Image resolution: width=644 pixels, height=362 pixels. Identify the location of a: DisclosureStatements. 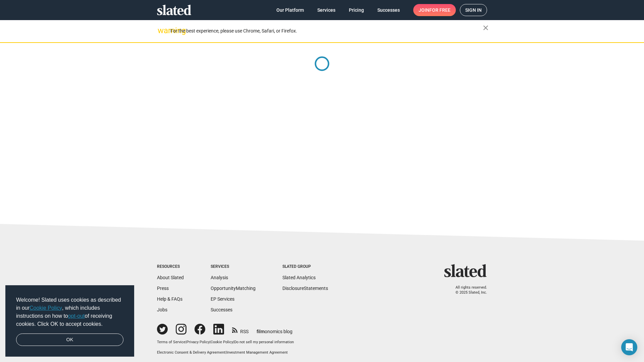
(305, 288).